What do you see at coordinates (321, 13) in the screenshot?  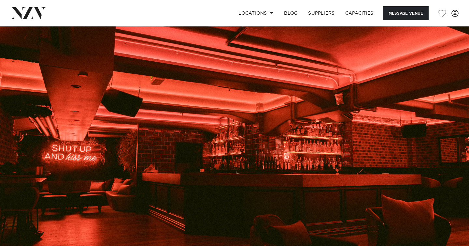 I see `a: SUPPLIERS` at bounding box center [321, 13].